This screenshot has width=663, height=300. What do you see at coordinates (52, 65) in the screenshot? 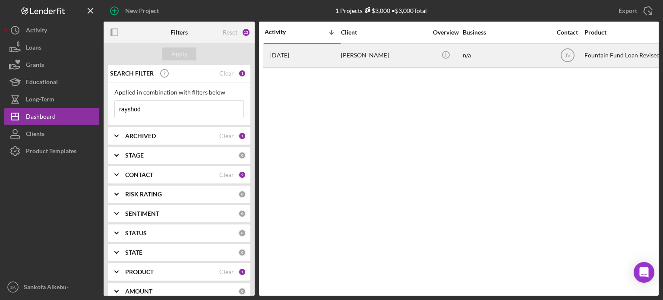
I see `a: Grants` at bounding box center [52, 65].